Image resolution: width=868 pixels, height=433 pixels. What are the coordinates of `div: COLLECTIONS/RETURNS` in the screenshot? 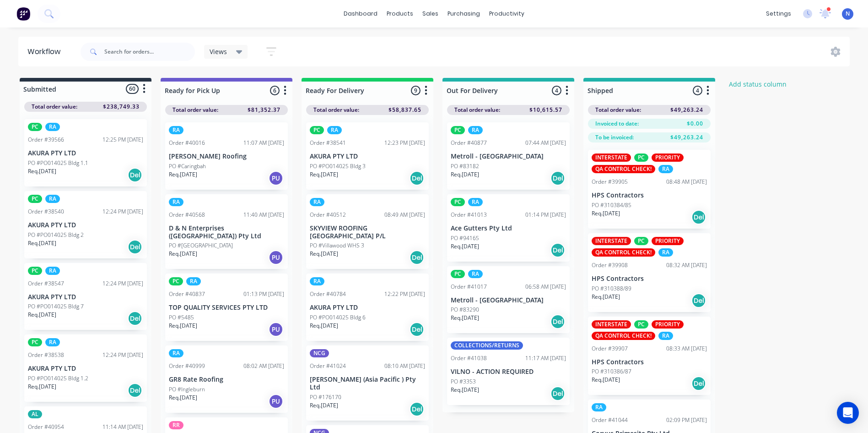 It's located at (487, 345).